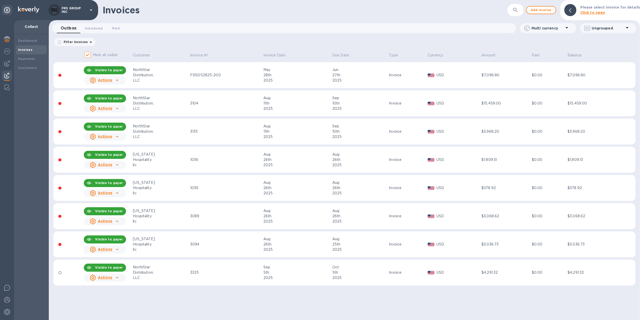  I want to click on div: $3,068.62, so click(591, 216).